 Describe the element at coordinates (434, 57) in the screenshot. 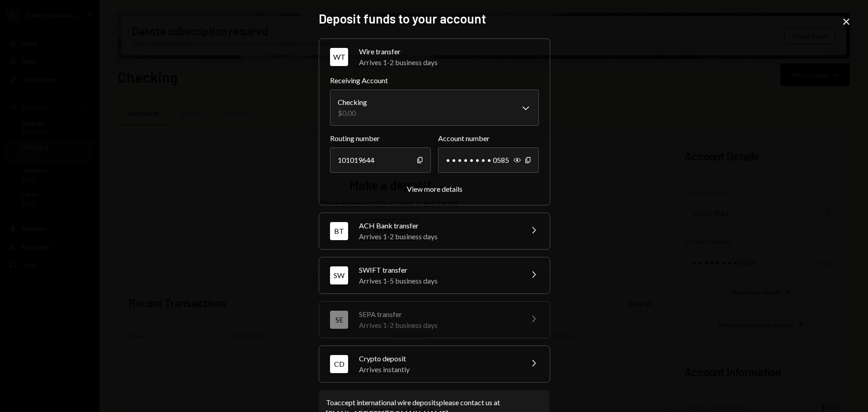

I see `button: WTWire transferArrives 1-2 business days` at that location.